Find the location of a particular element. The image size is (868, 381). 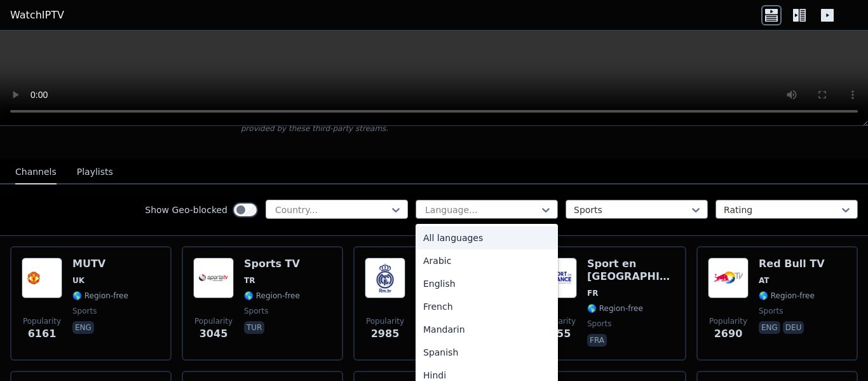

span: 6161 is located at coordinates (42, 334).